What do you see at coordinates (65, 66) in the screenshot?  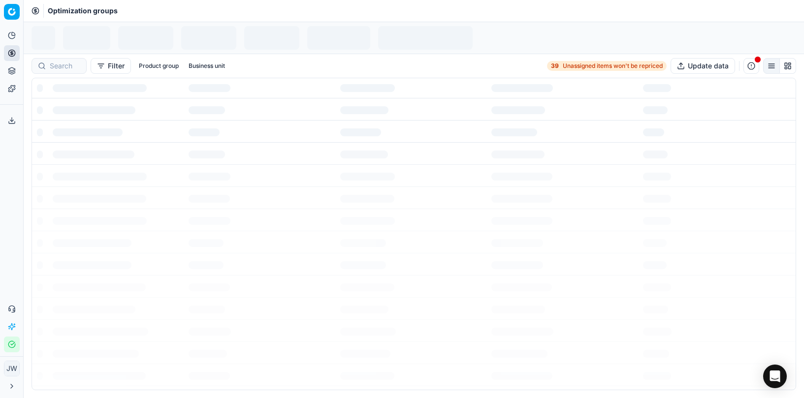 I see `input: Search` at bounding box center [65, 66].